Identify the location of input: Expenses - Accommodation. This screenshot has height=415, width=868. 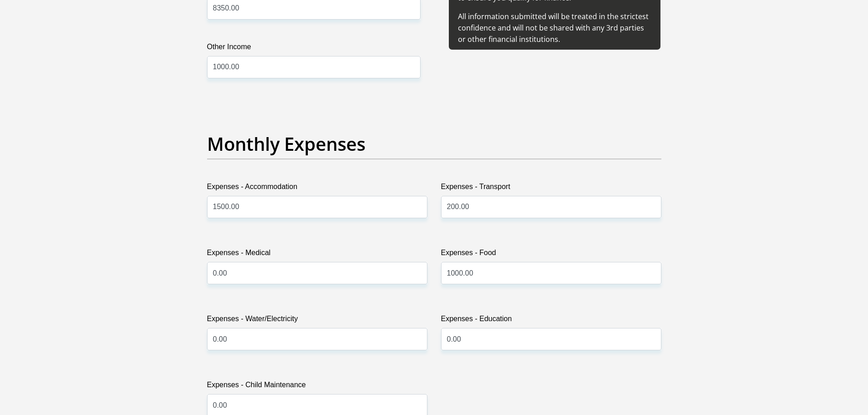
(317, 207).